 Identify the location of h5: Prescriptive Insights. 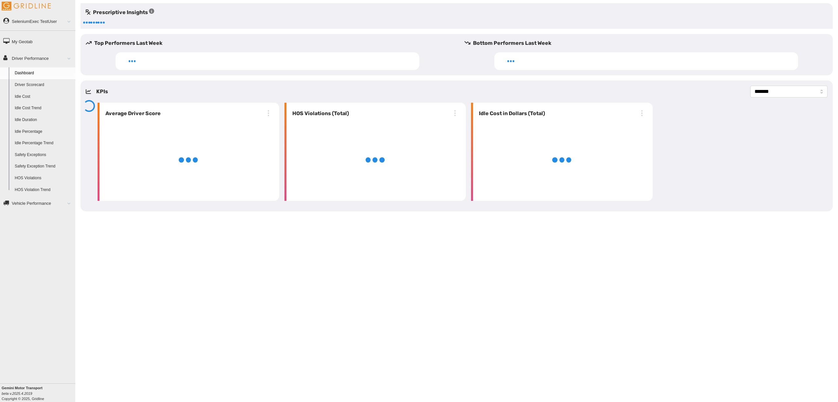
(120, 12).